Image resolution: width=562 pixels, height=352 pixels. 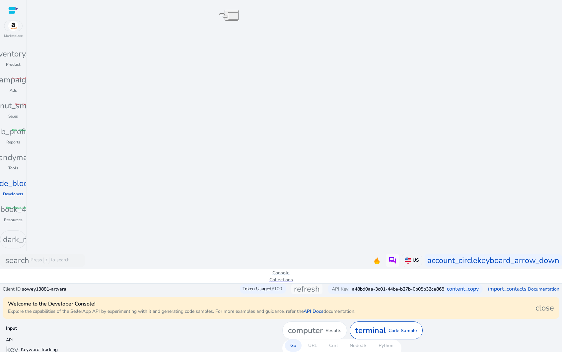 What do you see at coordinates (307, 289) in the screenshot?
I see `span: refresh` at bounding box center [307, 289].